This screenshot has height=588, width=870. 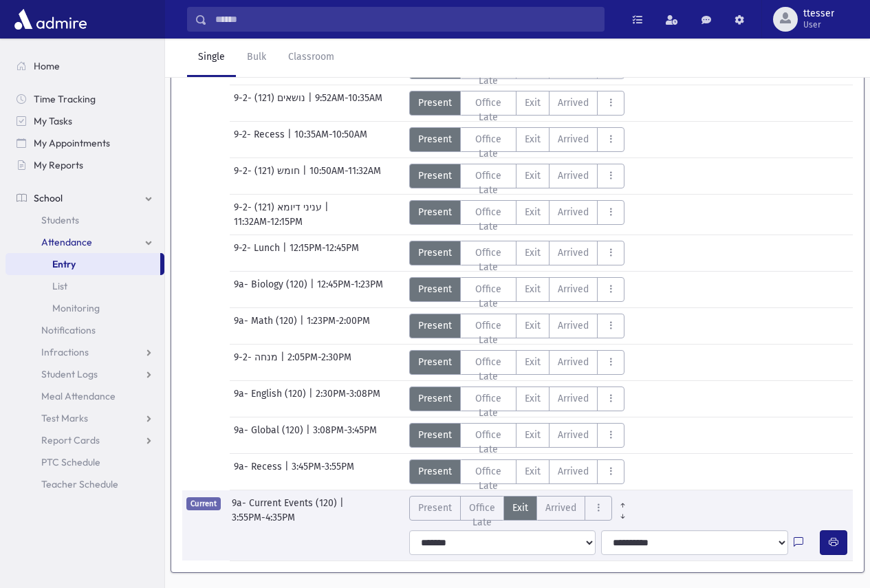 I want to click on a: Report Cards, so click(x=84, y=440).